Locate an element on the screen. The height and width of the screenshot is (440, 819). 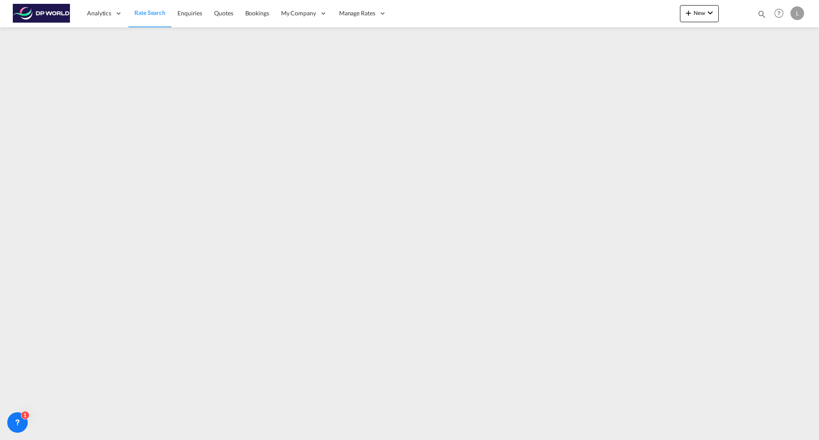
div: L is located at coordinates (798, 13).